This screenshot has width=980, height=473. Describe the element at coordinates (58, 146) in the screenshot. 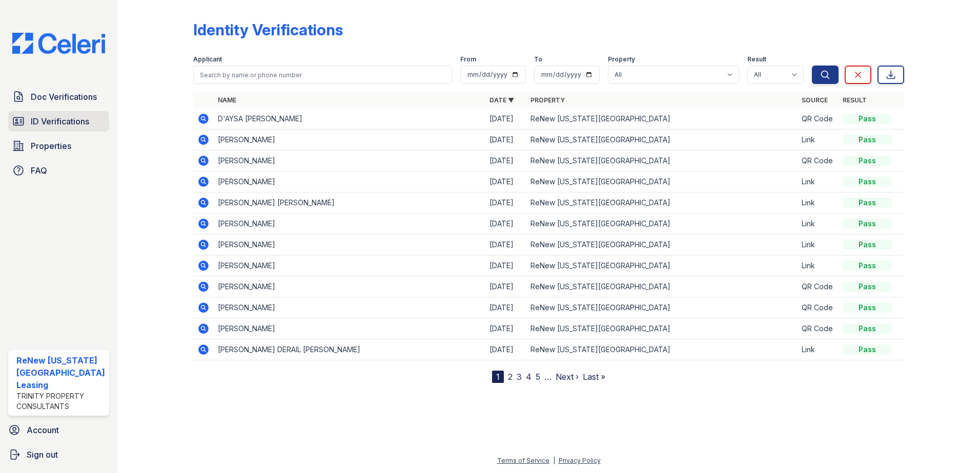

I see `a: Properties` at that location.